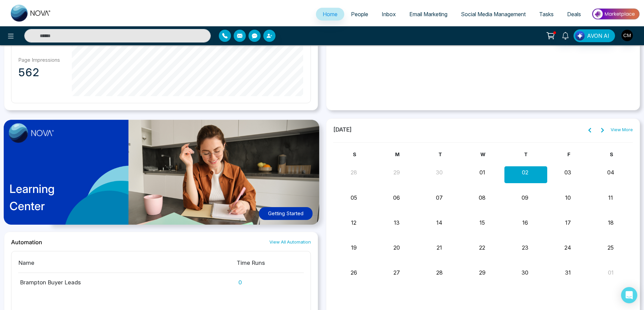  Describe the element at coordinates (581, 36) in the screenshot. I see `img: Lead Flow` at that location.